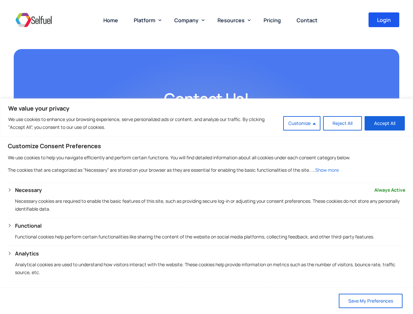  Describe the element at coordinates (28, 190) in the screenshot. I see `button: Necessary` at that location.